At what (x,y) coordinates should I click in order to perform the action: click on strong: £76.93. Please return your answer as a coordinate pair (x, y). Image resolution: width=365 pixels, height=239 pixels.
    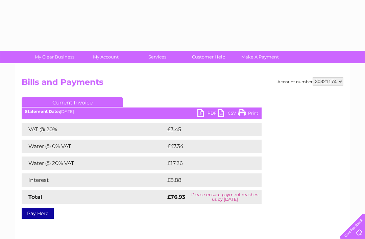
    Looking at the image, I should click on (176, 196).